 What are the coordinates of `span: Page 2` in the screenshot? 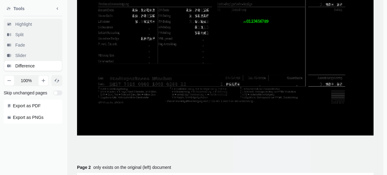 It's located at (84, 167).